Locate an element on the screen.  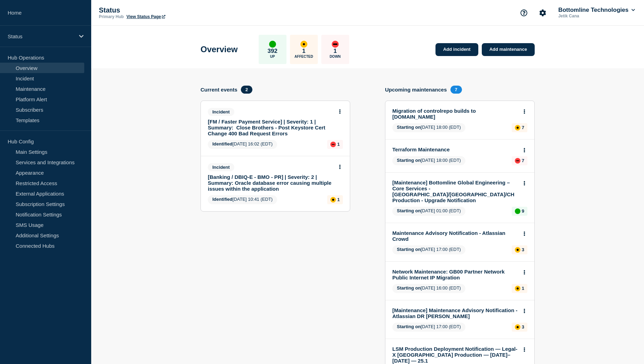
a: [FM / Faster Payment Service] | Severity: 1 | Summary: Close Brothers - Post Keystore Cert Change... is located at coordinates (270, 127).